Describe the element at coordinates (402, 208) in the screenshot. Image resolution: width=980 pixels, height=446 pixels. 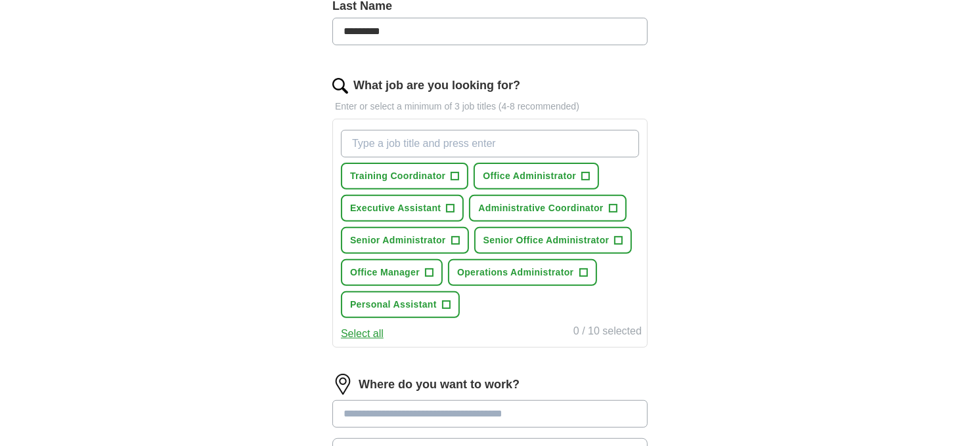
I see `button: Executive Assistant` at that location.